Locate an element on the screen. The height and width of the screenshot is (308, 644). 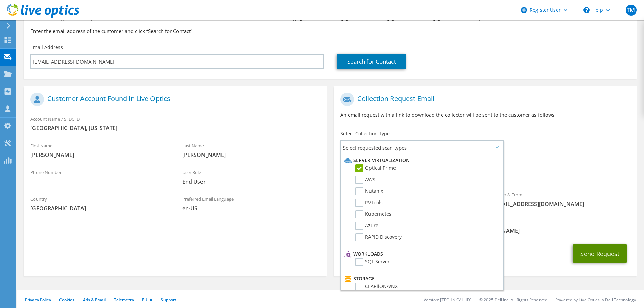
label: Azure is located at coordinates (367, 226).